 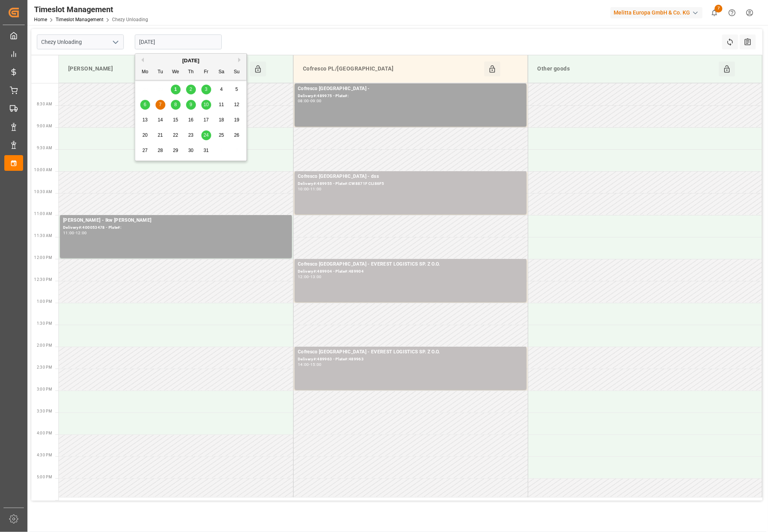 I want to click on div: Choose Wednesday, October 8th, 2025, so click(x=176, y=104).